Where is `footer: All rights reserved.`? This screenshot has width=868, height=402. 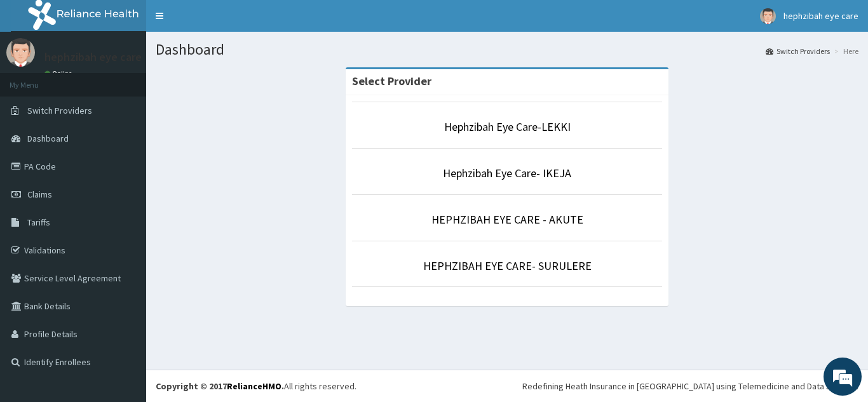
footer: All rights reserved. is located at coordinates (507, 385).